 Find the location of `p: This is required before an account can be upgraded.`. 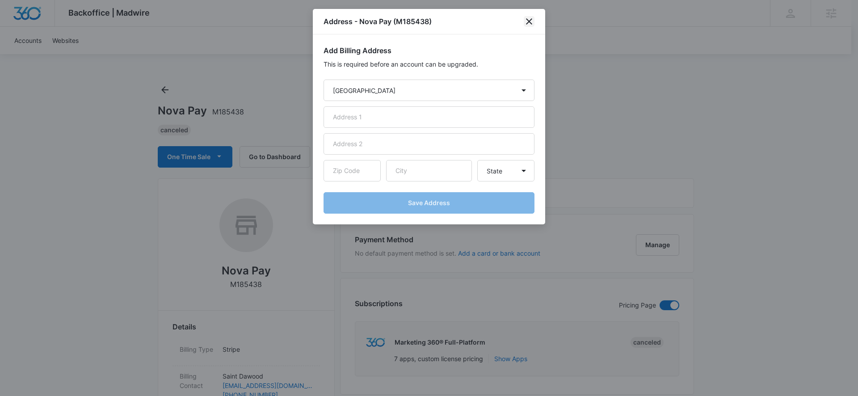

p: This is required before an account can be upgraded. is located at coordinates (429, 64).